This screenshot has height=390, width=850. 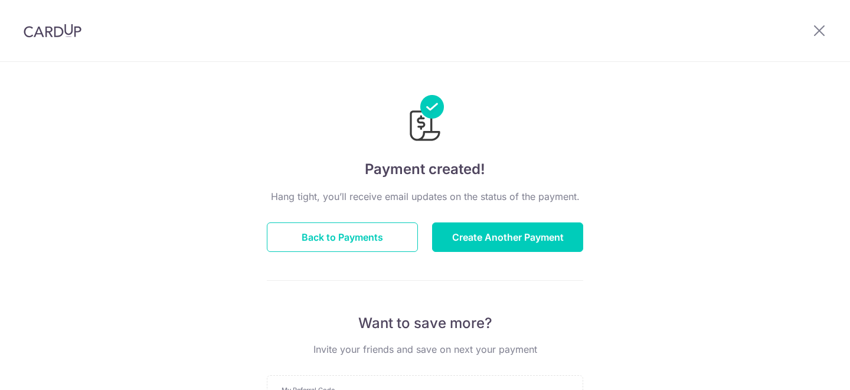 I want to click on p: Invite your friends and save on next your payment, so click(x=425, y=349).